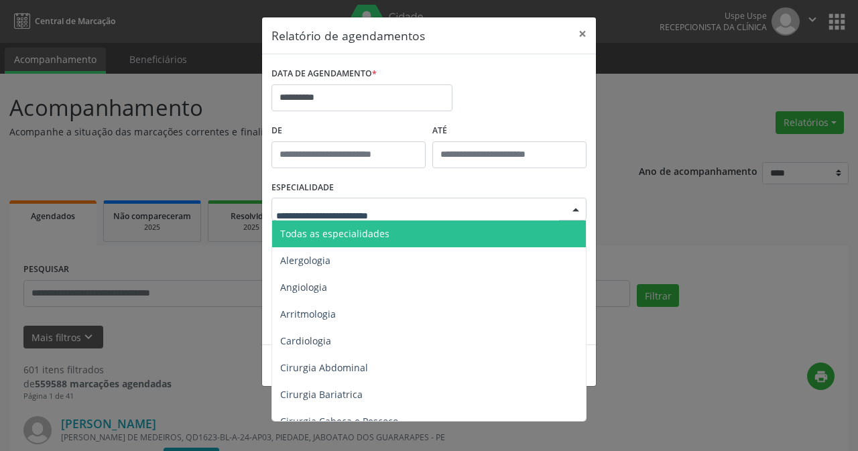 Image resolution: width=858 pixels, height=451 pixels. I want to click on label: ESPECIALIDADE, so click(302, 188).